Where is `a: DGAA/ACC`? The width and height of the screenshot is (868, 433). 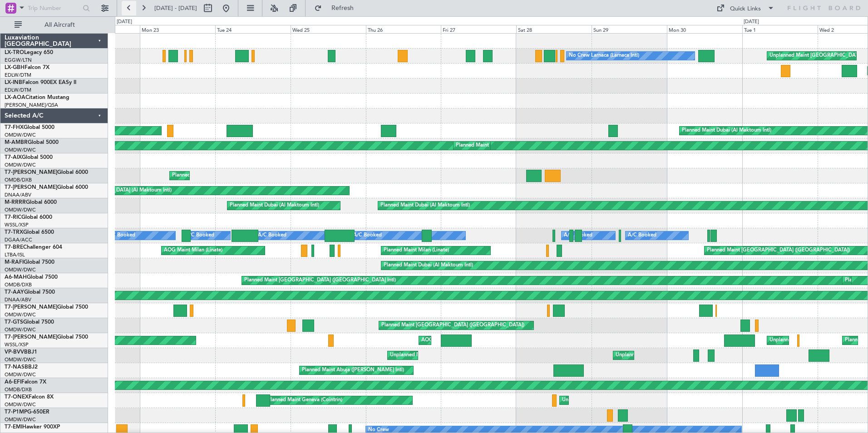 a: DGAA/ACC is located at coordinates (18, 240).